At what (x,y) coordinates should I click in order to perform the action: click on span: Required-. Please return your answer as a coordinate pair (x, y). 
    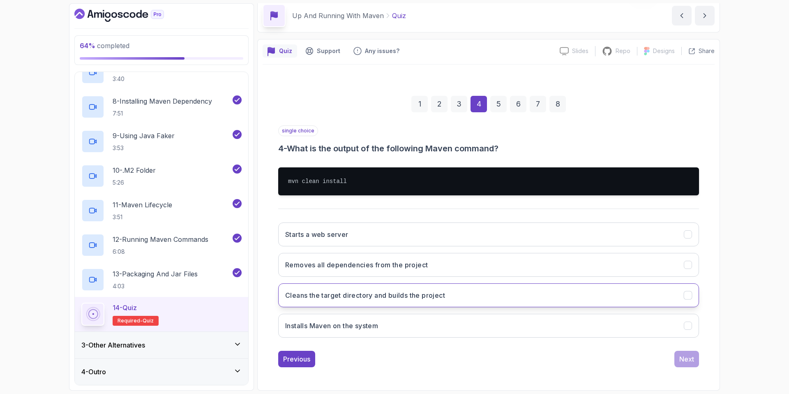
    Looking at the image, I should click on (130, 321).